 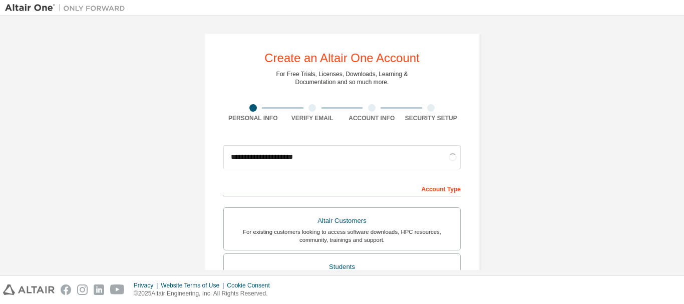 I want to click on div: For Free Trials, Licenses, Downloads, Learning & Documentation and so much more., so click(x=342, y=78).